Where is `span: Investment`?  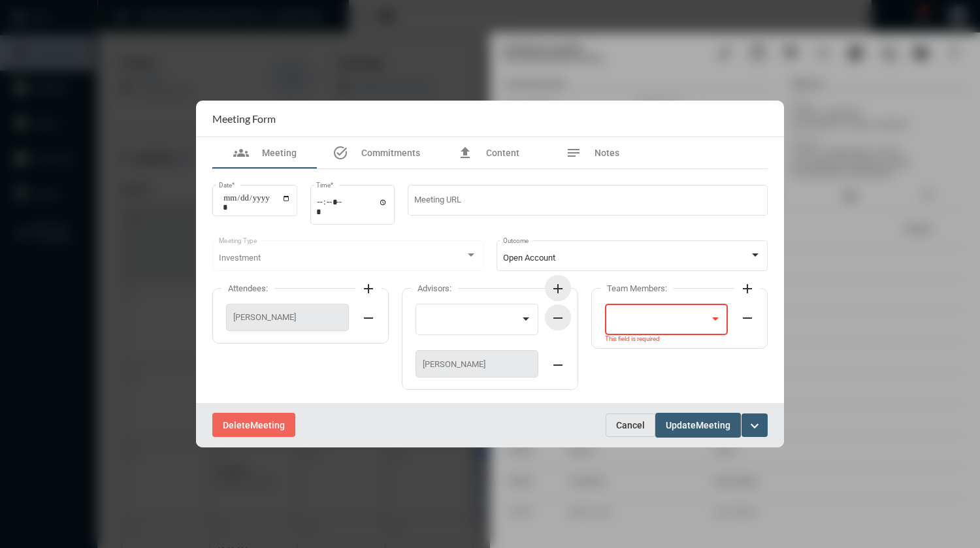 span: Investment is located at coordinates (240, 258).